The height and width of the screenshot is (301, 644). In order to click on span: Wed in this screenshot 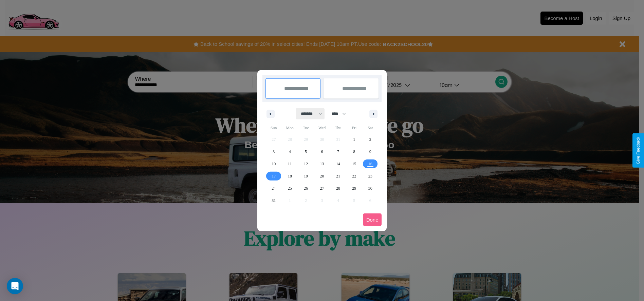, I will do `click(322, 128)`.